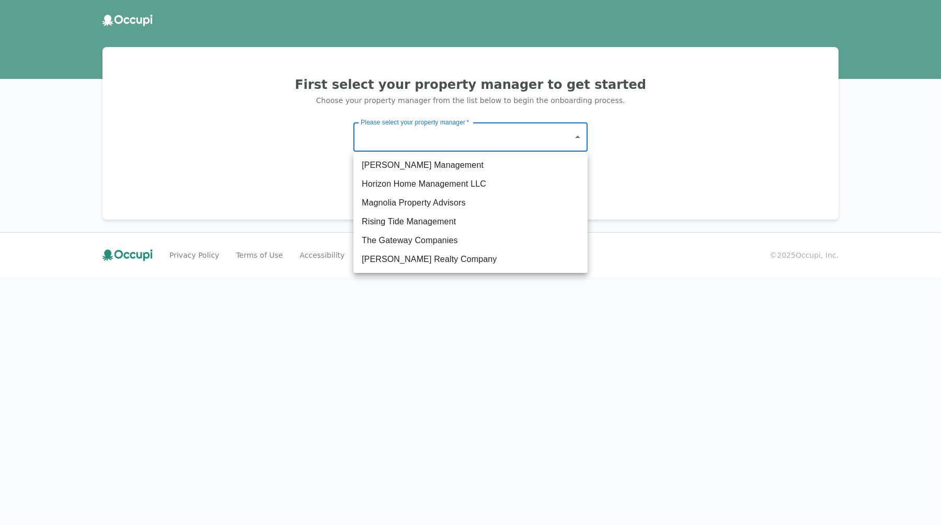  What do you see at coordinates (471, 240) in the screenshot?
I see `li: The Gateway Companies` at bounding box center [471, 240].